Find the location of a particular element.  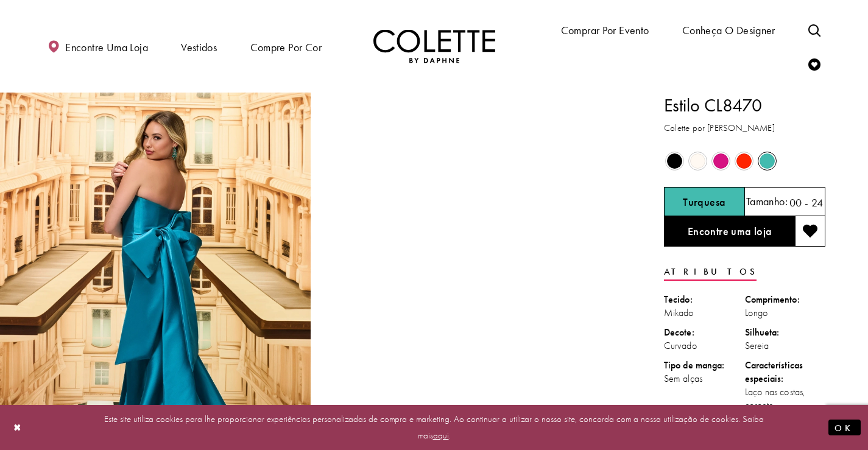

font: Sem alças is located at coordinates (683, 379).